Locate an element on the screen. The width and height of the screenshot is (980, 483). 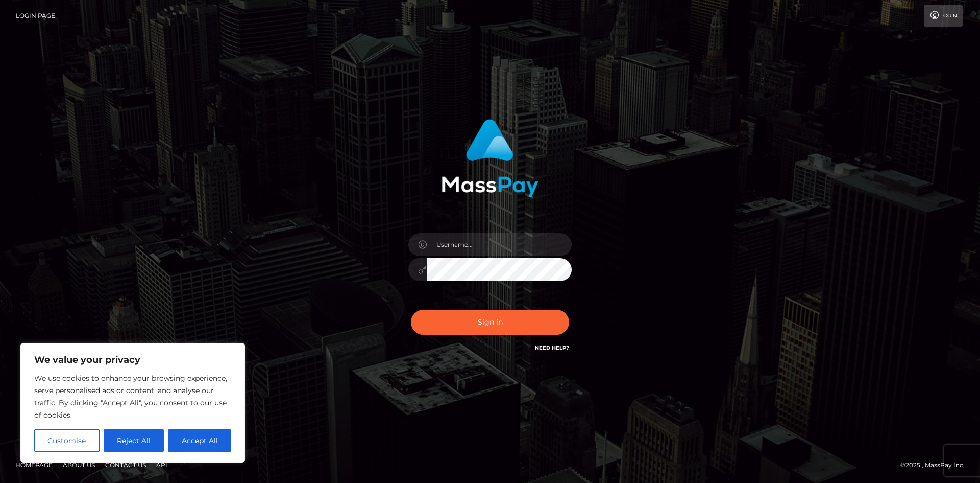
a: About Us is located at coordinates (79, 464).